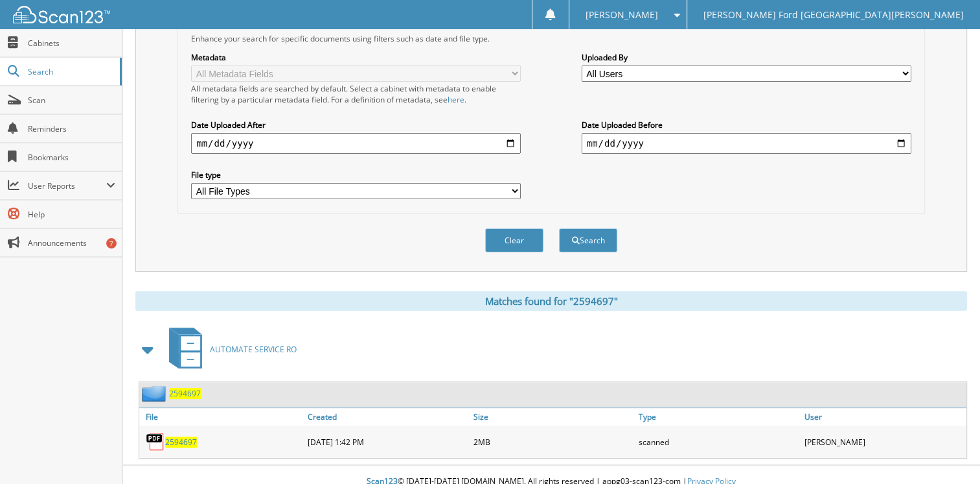 The image size is (980, 484). Describe the element at coordinates (552, 38) in the screenshot. I see `div: Enhance your search for specific documents using filters such as date and file type.` at that location.